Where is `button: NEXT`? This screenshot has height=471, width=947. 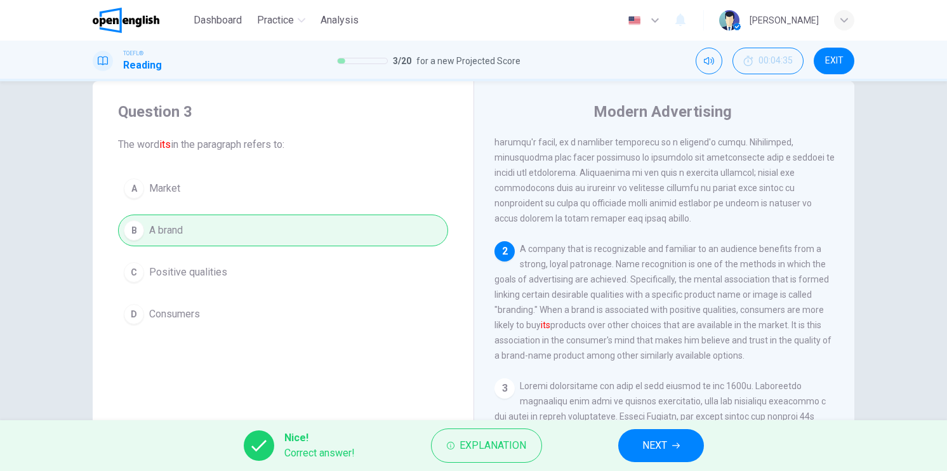
button: NEXT is located at coordinates (661, 446).